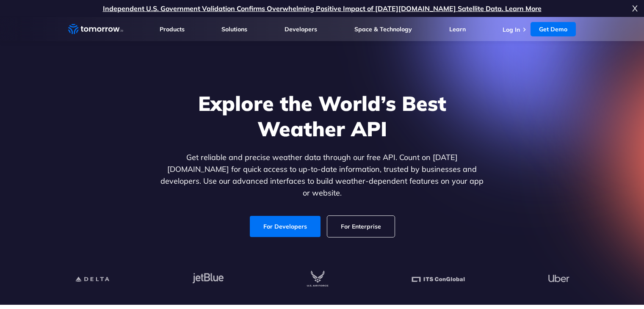  What do you see at coordinates (172, 29) in the screenshot?
I see `a: Products` at bounding box center [172, 29].